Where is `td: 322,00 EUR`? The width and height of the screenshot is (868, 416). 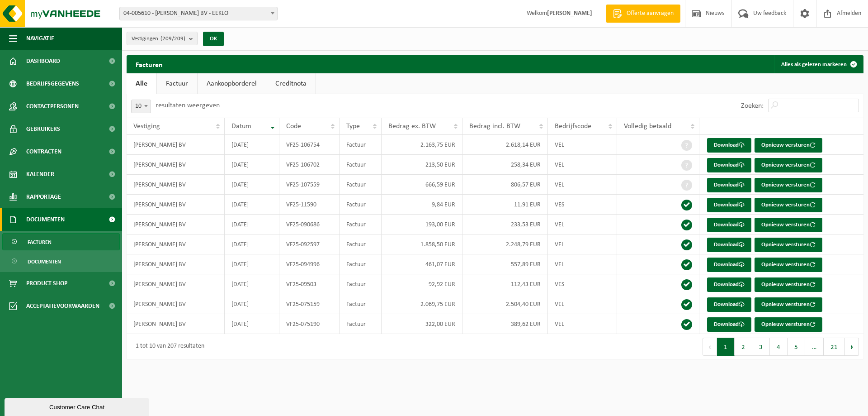 td: 322,00 EUR is located at coordinates (422, 324).